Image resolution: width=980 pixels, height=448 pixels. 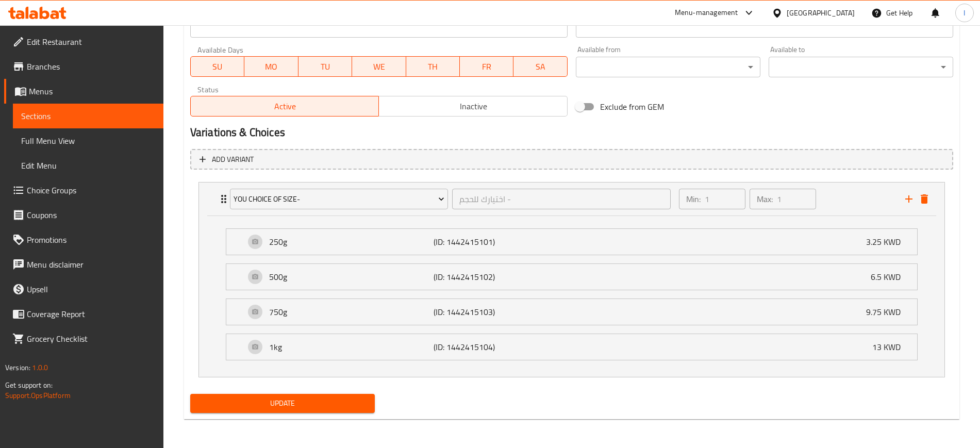 What do you see at coordinates (489, 347) in the screenshot?
I see `p: (ID: 1442415104)` at bounding box center [489, 347].